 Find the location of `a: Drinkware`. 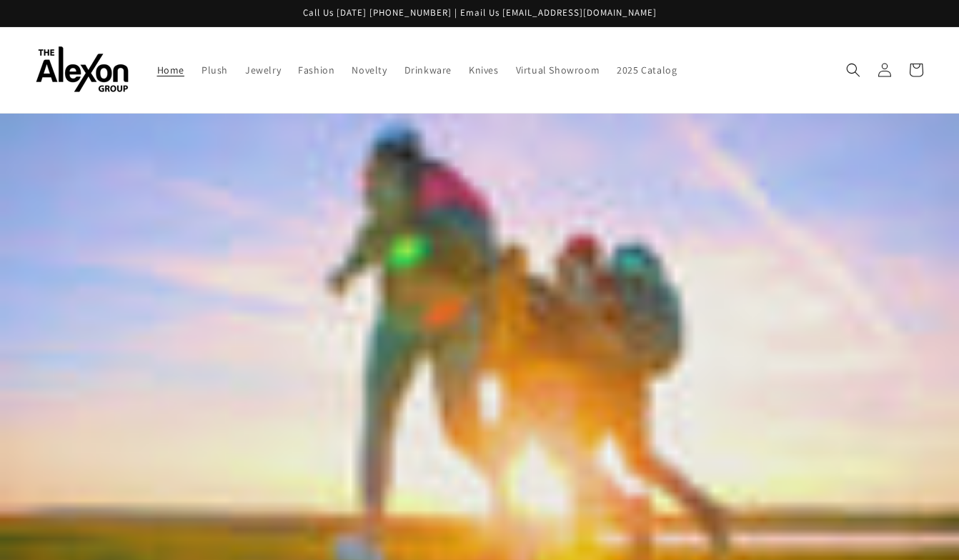

a: Drinkware is located at coordinates (428, 70).